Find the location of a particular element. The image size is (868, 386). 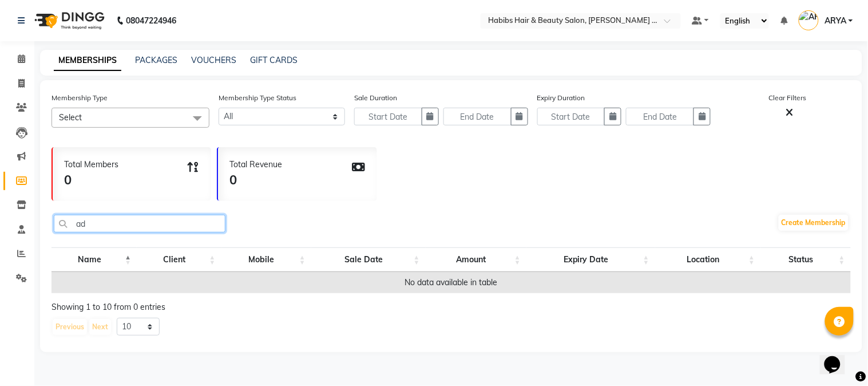

th: Location: activate to sort column ascending is located at coordinates (708, 260).